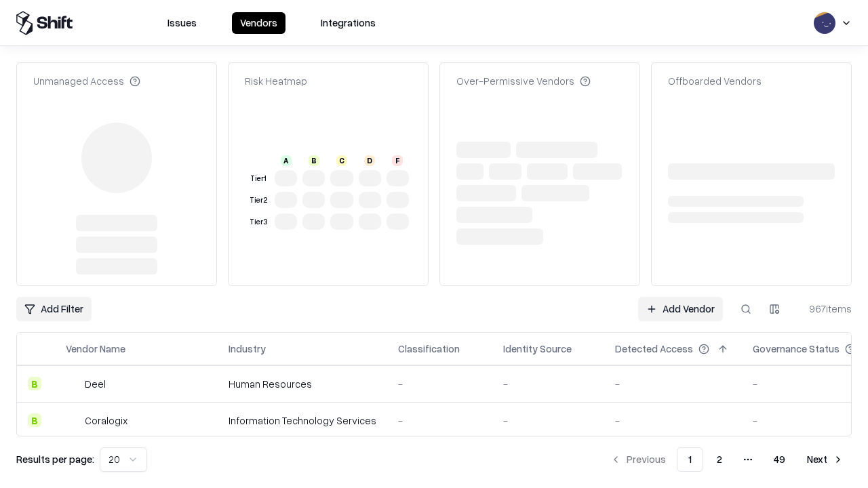  What do you see at coordinates (259, 221) in the screenshot?
I see `div: Tier 3` at bounding box center [259, 221].